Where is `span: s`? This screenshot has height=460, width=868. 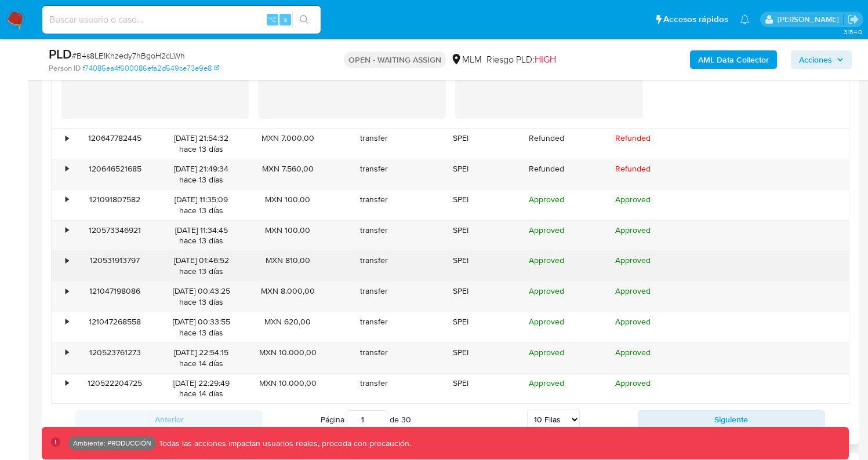 span: s is located at coordinates (285, 19).